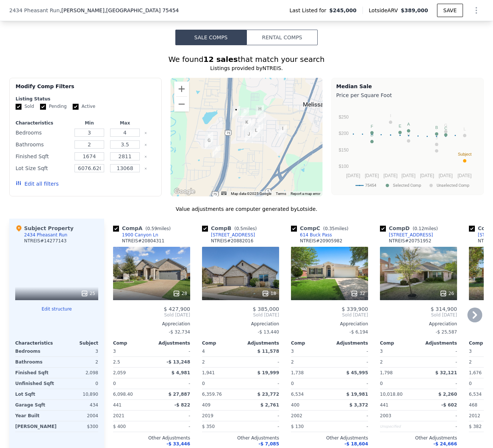 This screenshot has height=448, width=493. What do you see at coordinates (78, 395) in the screenshot?
I see `div: 10,890` at bounding box center [78, 395].